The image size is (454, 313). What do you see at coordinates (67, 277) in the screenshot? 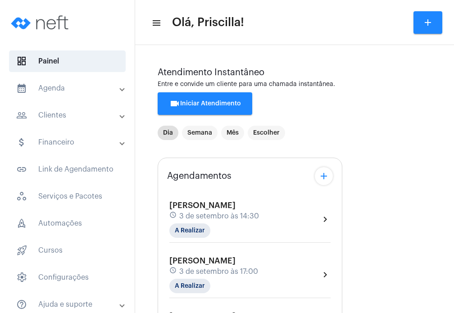
I see `span: Configurações` at bounding box center [67, 277].